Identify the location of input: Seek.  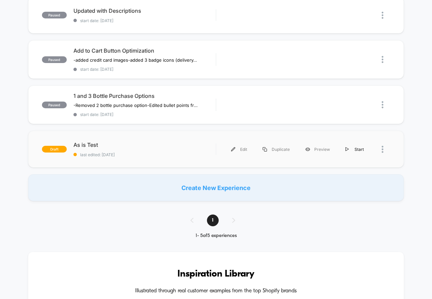
(111, 104).